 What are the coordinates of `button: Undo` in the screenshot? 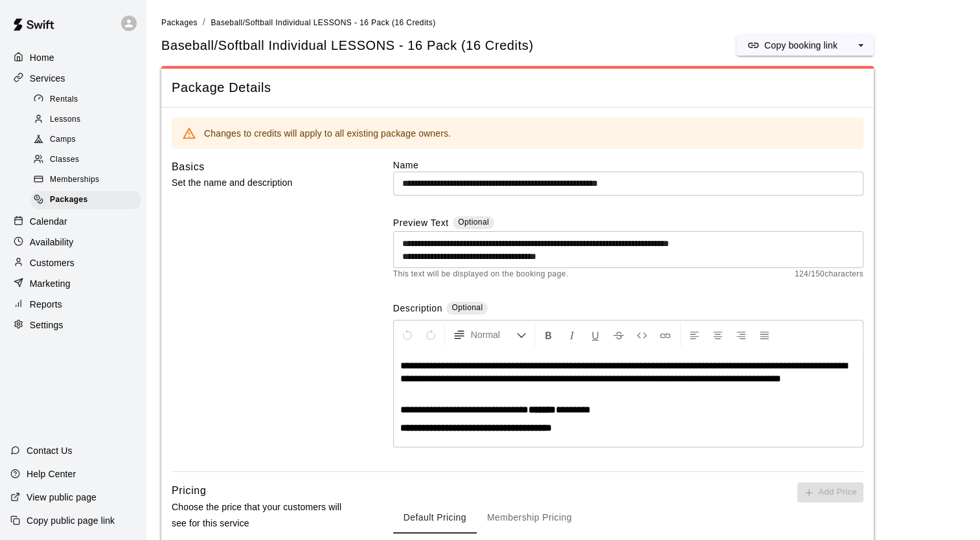 It's located at (408, 335).